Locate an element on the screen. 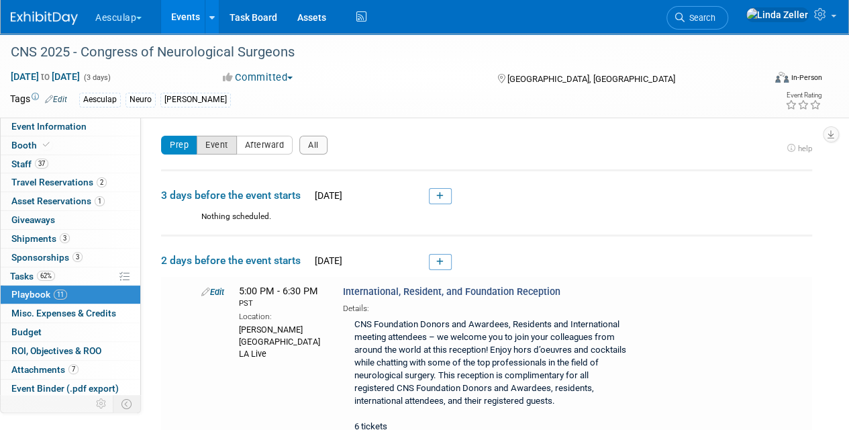 This screenshot has height=430, width=849. span: Search is located at coordinates (700, 17).